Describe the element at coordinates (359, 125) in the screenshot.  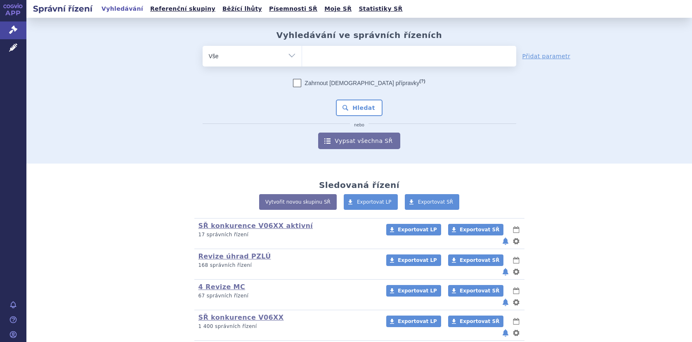
I see `i: nebo` at that location.